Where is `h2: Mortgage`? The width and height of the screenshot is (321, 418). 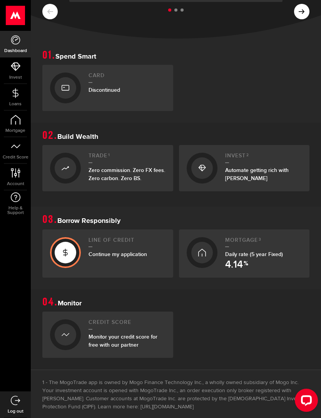 h2: Mortgage is located at coordinates (264, 242).